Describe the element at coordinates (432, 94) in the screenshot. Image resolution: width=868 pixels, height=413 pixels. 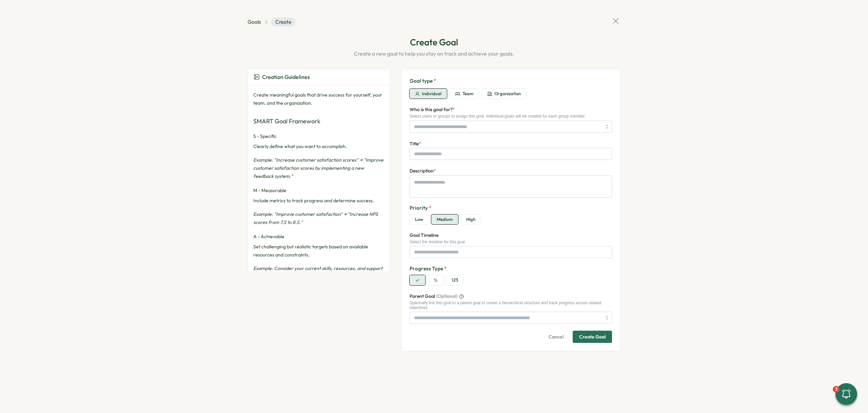
I see `span: Individual` at that location.